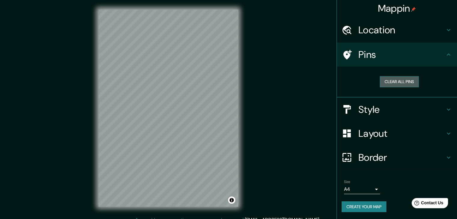  What do you see at coordinates (399, 82) in the screenshot?
I see `button: Clear all pins` at bounding box center [399, 82].